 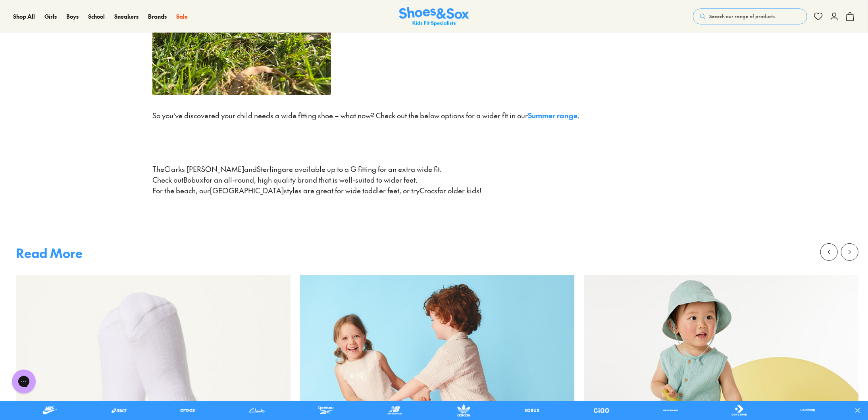 I want to click on span: Shop All, so click(x=24, y=17).